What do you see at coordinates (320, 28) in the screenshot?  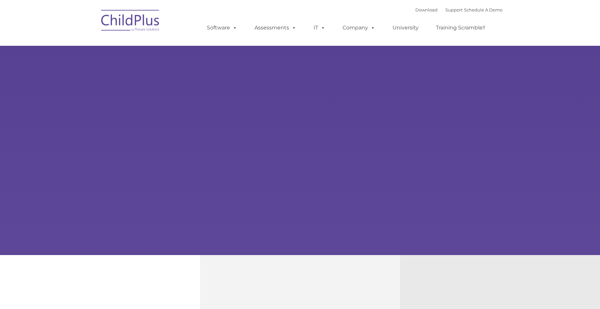 I see `a: IT` at bounding box center [320, 28].